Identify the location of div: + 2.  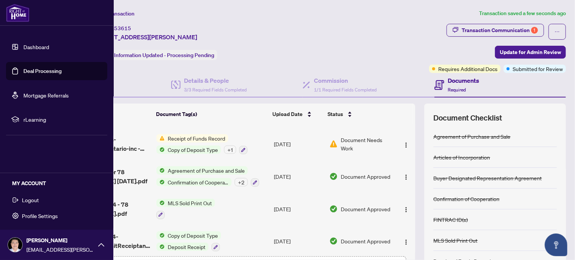
(241, 182).